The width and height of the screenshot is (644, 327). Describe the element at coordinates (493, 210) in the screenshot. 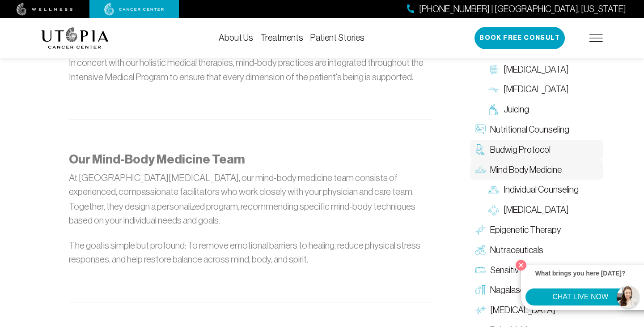

I see `img: Group Therapy` at that location.